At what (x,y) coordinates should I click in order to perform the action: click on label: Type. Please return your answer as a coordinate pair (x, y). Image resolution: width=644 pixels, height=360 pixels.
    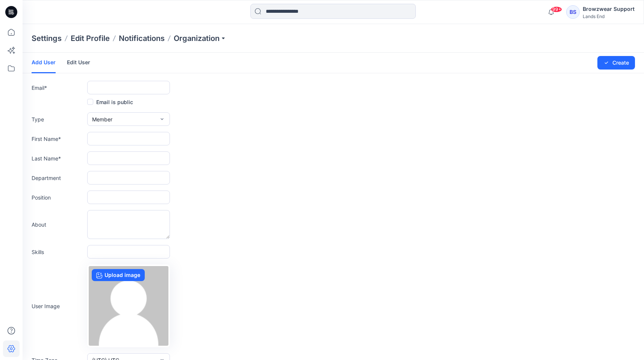
    Looking at the image, I should click on (58, 119).